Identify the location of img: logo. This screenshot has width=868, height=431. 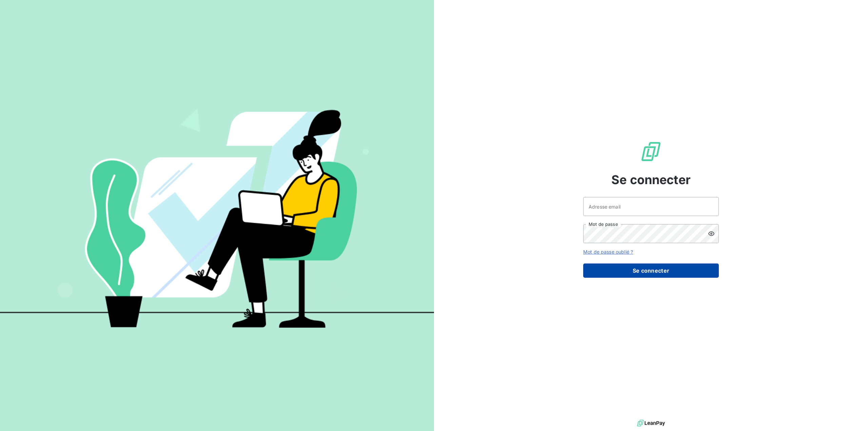
(651, 423).